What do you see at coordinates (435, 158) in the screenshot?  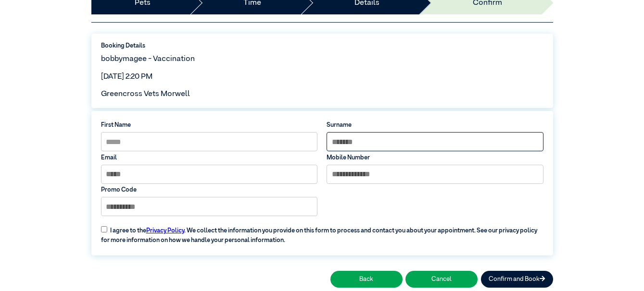 I see `label: Mobile Number` at bounding box center [435, 158].